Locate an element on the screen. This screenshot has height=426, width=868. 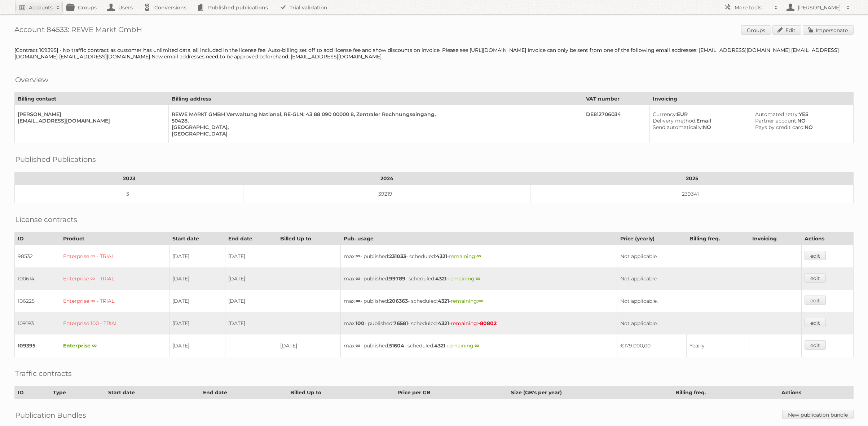
strong: 99789 is located at coordinates (397, 279).